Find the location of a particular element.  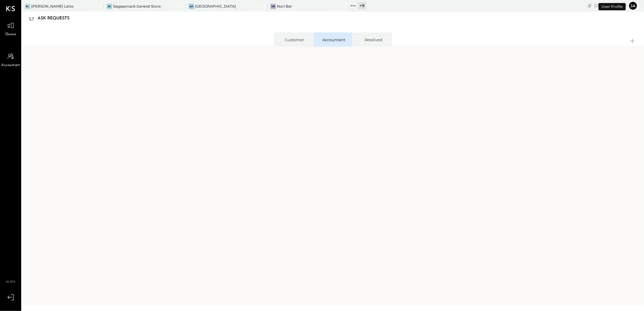

div: Nori Bar is located at coordinates (284, 6).